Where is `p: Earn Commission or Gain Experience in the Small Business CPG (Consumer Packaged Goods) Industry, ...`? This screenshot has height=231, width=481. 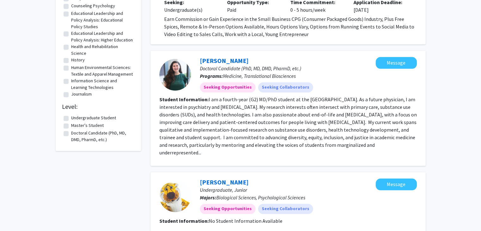
p: Earn Commission or Gain Experience in the Small Business CPG (Consumer Packaged Goods) Industry, ... is located at coordinates (290, 27).